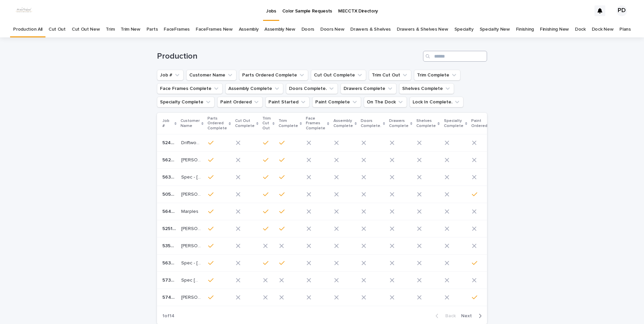 The height and width of the screenshot is (324, 644). I want to click on p: Doors Complete., so click(371, 123).